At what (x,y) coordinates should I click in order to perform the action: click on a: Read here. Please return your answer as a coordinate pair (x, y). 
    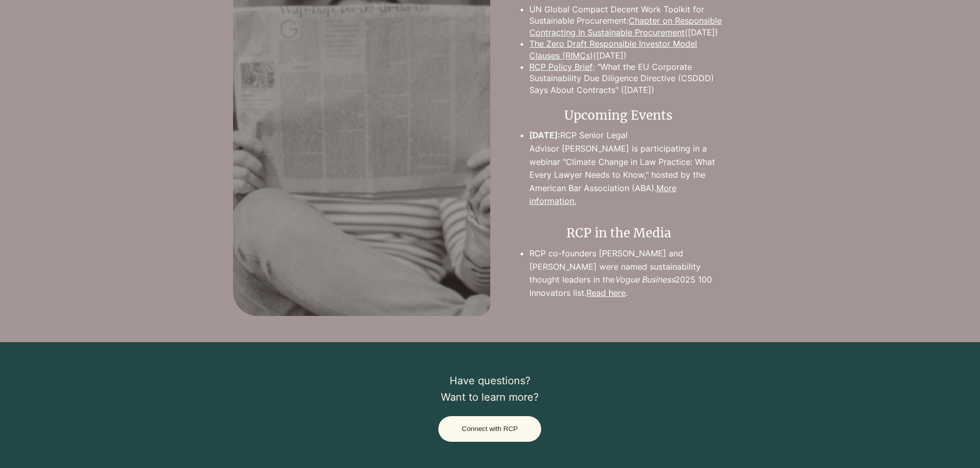
    Looking at the image, I should click on (606, 293).